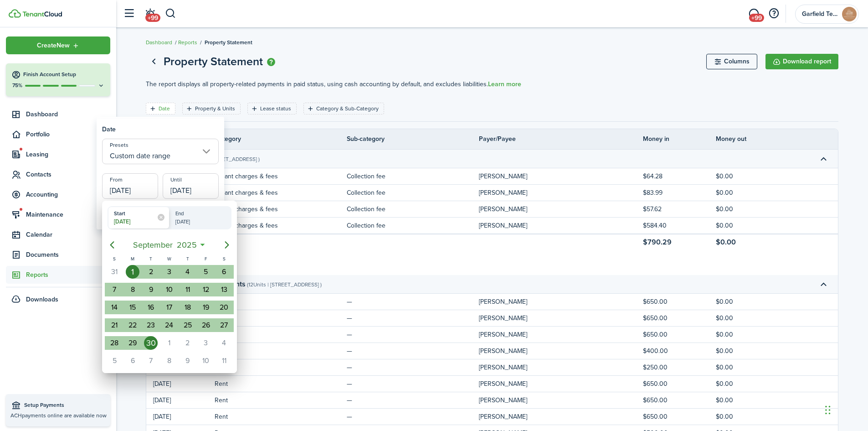 This screenshot has height=431, width=868. I want to click on div: Tuesday, September 30, 2025, so click(151, 343).